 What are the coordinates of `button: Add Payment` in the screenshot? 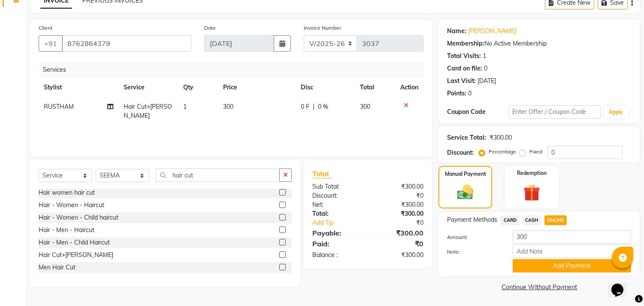 It's located at (572, 265).